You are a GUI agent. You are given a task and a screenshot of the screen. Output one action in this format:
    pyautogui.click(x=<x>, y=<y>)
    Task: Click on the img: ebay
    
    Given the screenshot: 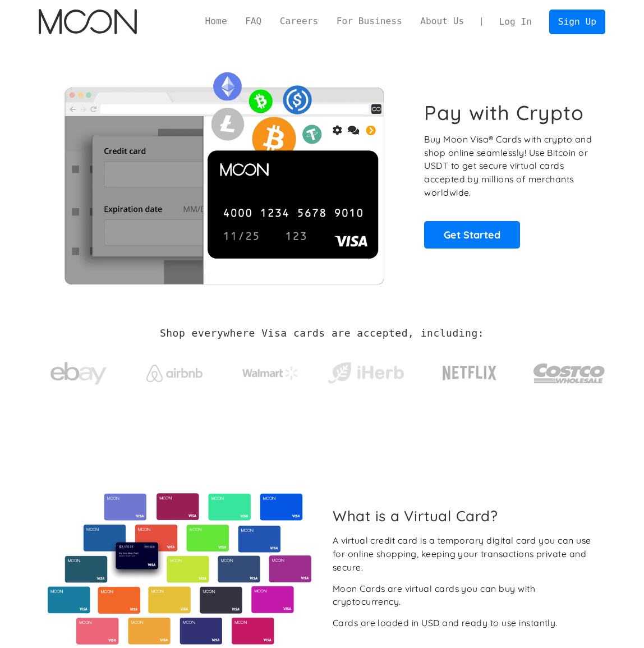 What is the action you would take?
    pyautogui.click(x=79, y=373)
    